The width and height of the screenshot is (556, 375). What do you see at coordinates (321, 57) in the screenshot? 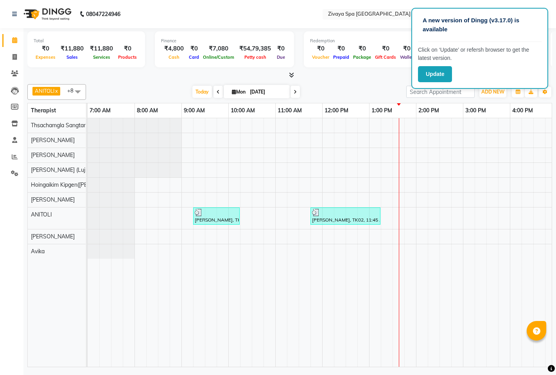
I see `span: Voucher` at bounding box center [321, 57].